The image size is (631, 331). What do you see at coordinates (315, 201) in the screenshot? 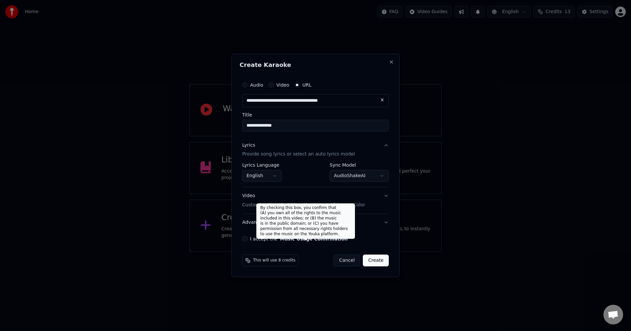
I see `button: VideoCustomize Karaoke Video: Use Image, Video, or Color` at bounding box center [315, 201].